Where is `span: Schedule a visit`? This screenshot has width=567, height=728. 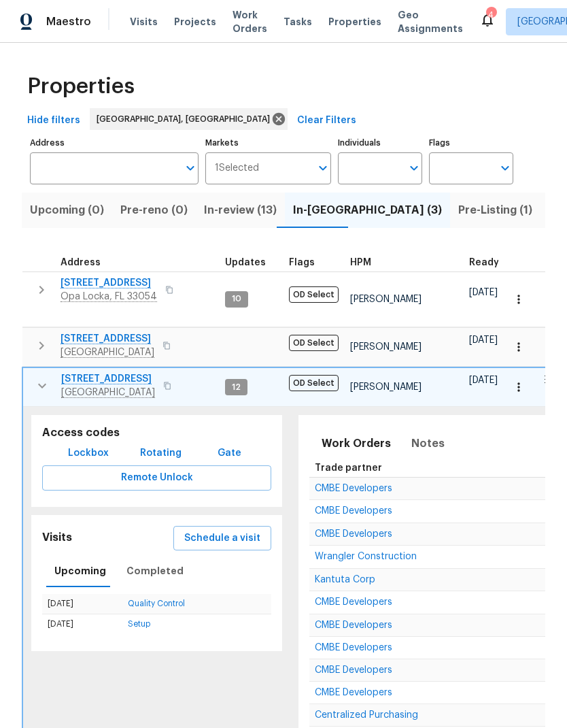 span: Schedule a visit is located at coordinates (222, 539).